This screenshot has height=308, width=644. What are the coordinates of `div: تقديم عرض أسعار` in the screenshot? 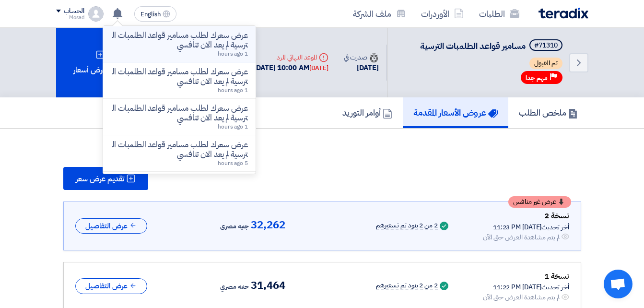 It's located at (99, 63).